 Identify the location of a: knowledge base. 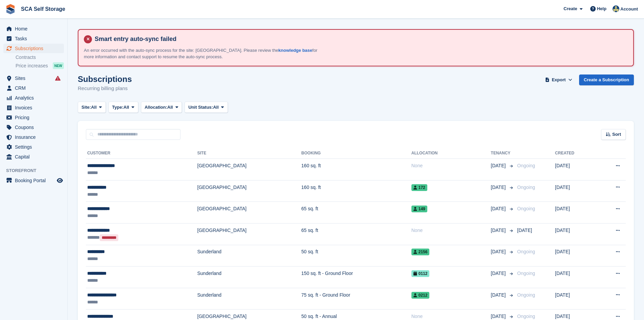
(295, 50).